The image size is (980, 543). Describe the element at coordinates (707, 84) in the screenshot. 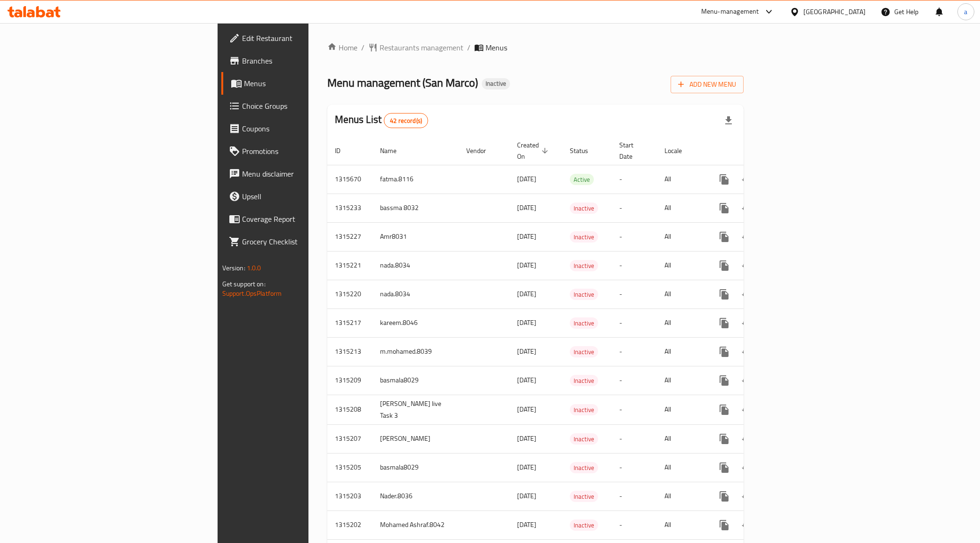

I see `button: Add New Menu` at that location.